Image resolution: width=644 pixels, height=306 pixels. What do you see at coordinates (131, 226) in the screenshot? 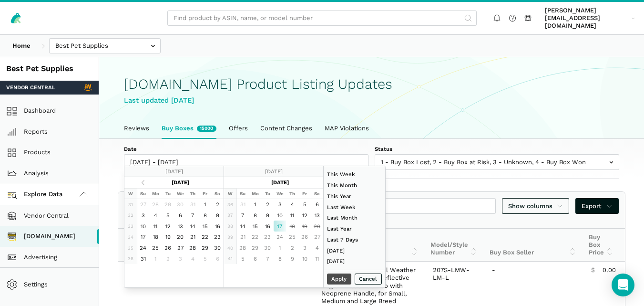
I see `td: 33` at bounding box center [131, 226].